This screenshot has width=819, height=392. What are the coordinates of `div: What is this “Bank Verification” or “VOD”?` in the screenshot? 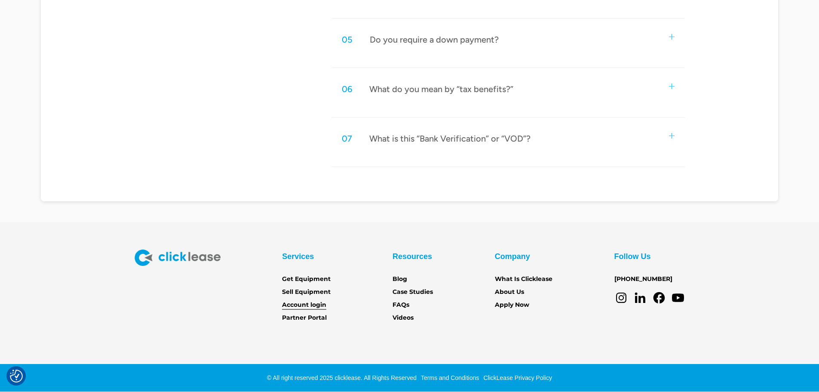 It's located at (450, 138).